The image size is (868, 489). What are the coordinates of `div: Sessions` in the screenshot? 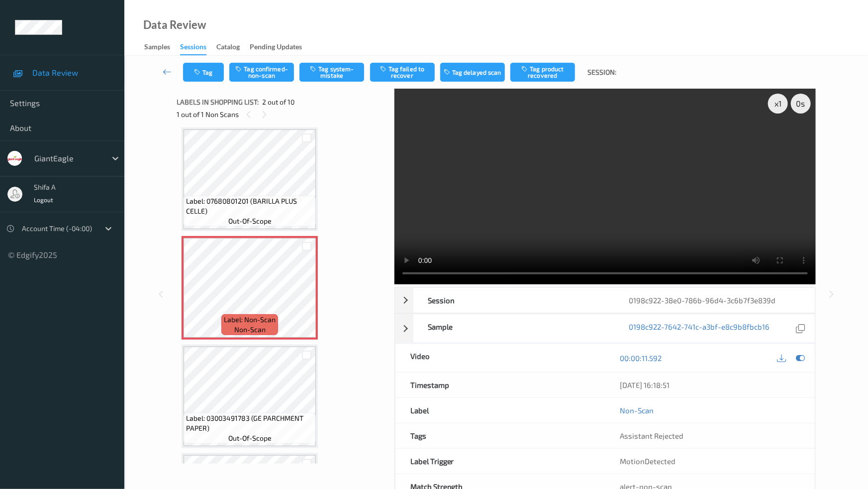 It's located at (193, 48).